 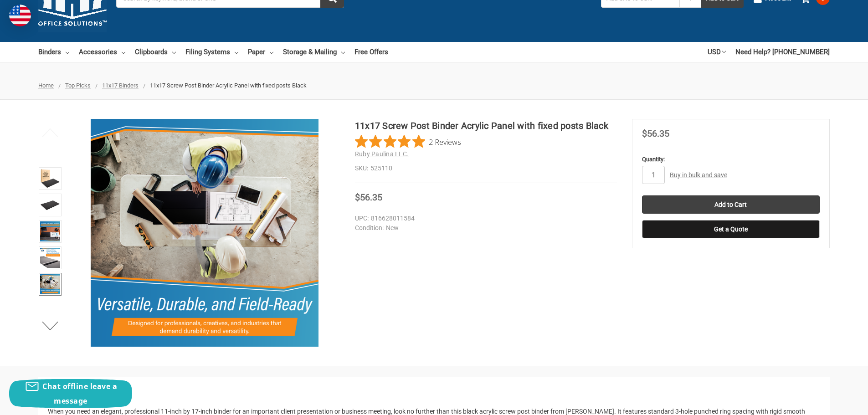 I want to click on a: Binders, so click(x=54, y=52).